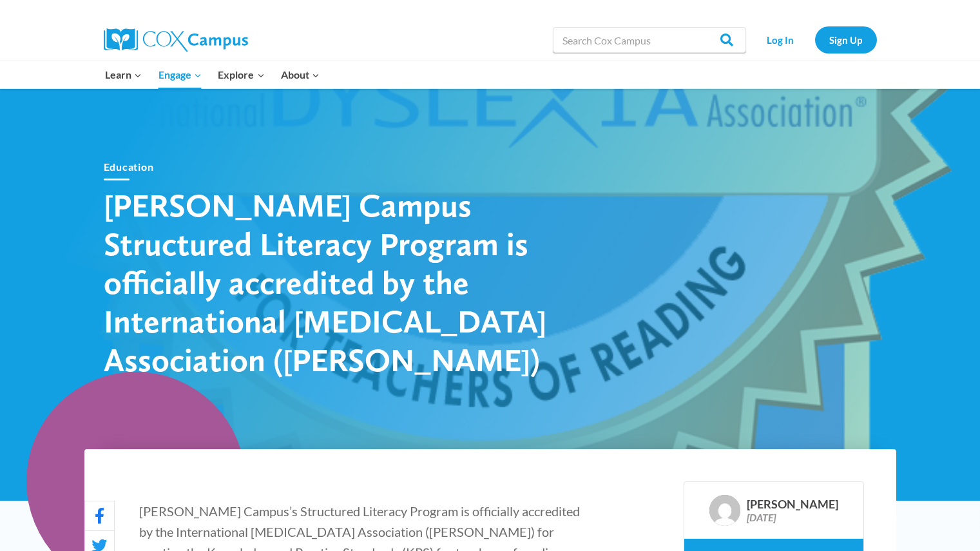 This screenshot has height=551, width=980. I want to click on a: Sign Up, so click(846, 39).